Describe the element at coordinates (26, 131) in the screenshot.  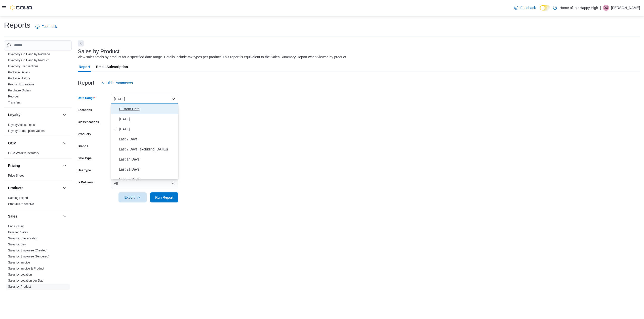
I see `span: Loyalty Redemption Values` at that location.